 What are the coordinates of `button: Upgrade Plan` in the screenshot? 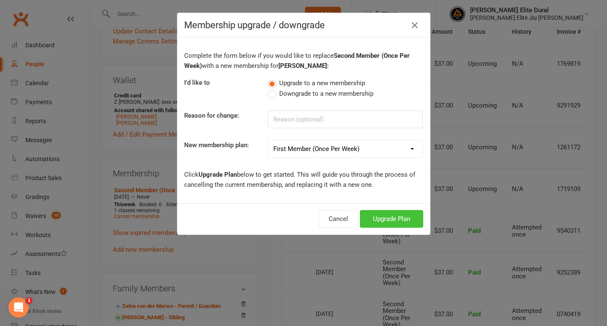 It's located at (391, 219).